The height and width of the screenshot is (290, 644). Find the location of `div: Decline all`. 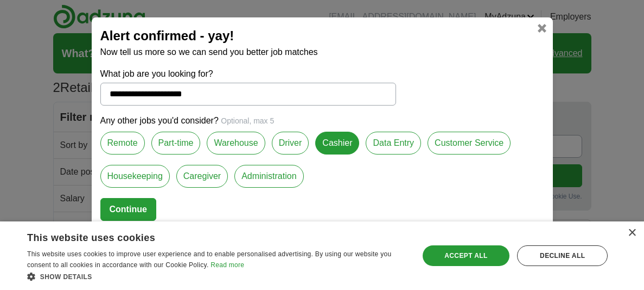

div: Decline all is located at coordinates (562, 256).